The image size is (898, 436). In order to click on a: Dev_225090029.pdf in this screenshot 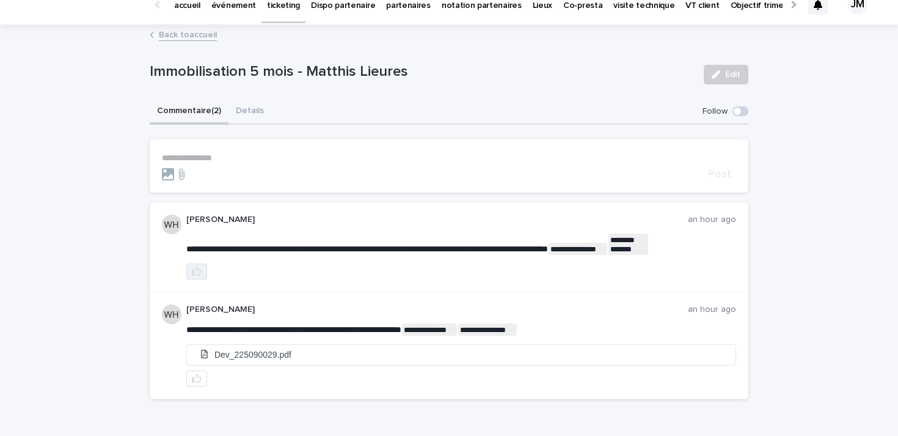, I will do `click(461, 355)`.